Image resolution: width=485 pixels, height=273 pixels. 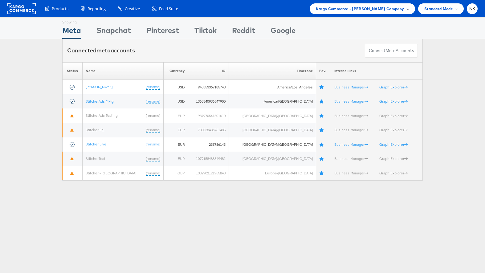 What do you see at coordinates (208, 116) in the screenshot?
I see `td: 987970541301610` at bounding box center [208, 116].